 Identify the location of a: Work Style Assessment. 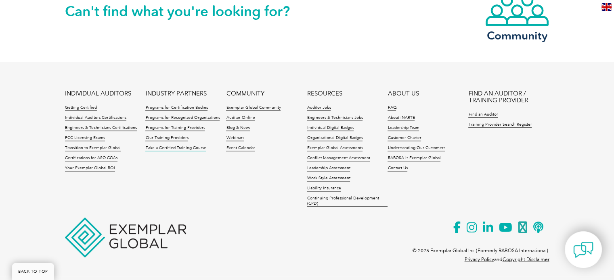
(328, 179).